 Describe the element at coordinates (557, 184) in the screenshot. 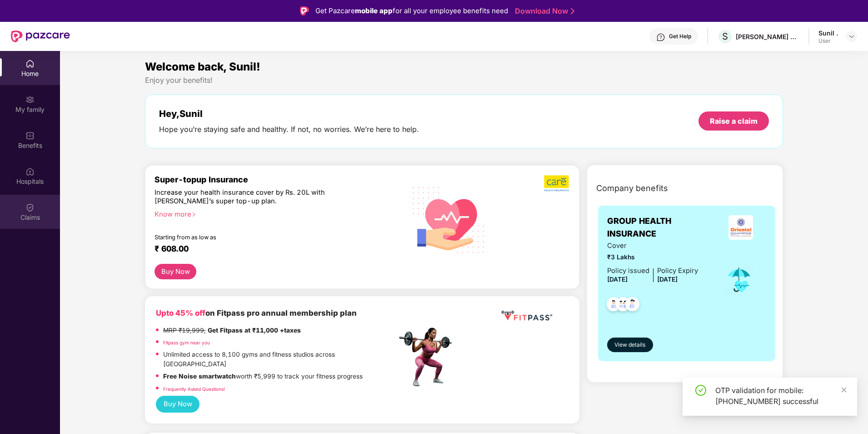

I see `img: b5dec4f62d2307b9de63beb79f102df3.png` at that location.